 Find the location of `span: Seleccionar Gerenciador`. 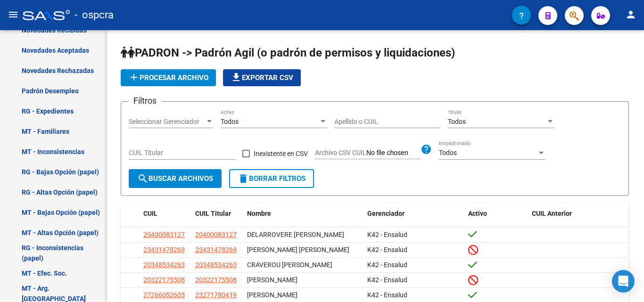

span: Seleccionar Gerenciador is located at coordinates (167, 122).